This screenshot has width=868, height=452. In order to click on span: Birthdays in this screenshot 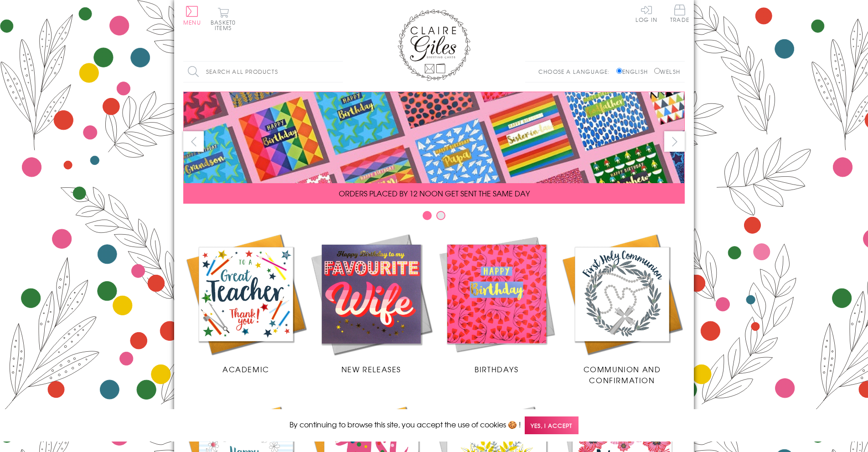, I will do `click(497, 369)`.